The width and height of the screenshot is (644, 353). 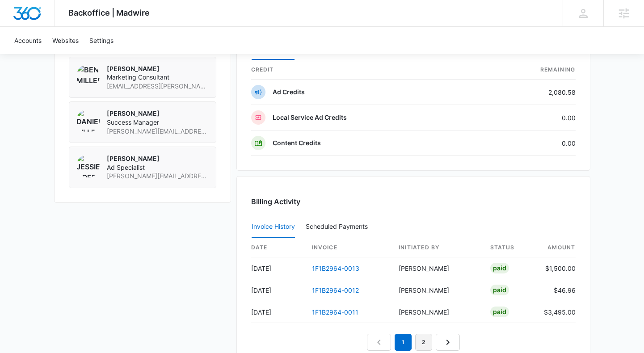 What do you see at coordinates (158, 167) in the screenshot?
I see `span: Ad Specialist` at bounding box center [158, 167].